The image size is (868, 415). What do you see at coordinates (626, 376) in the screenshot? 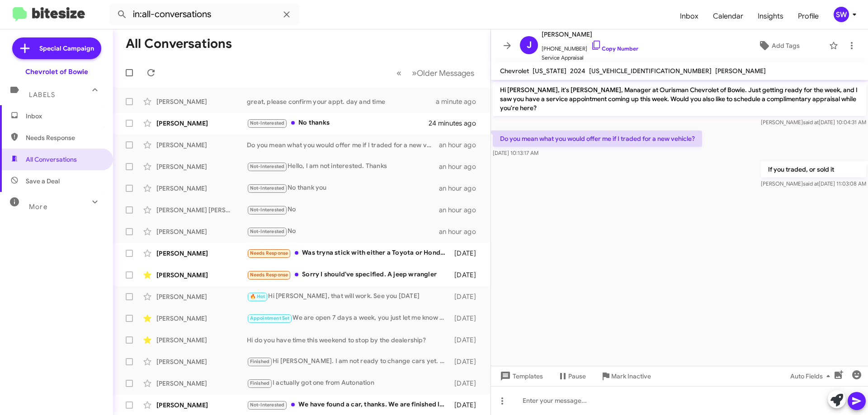
I see `button: Mark Inactive` at bounding box center [626, 376].